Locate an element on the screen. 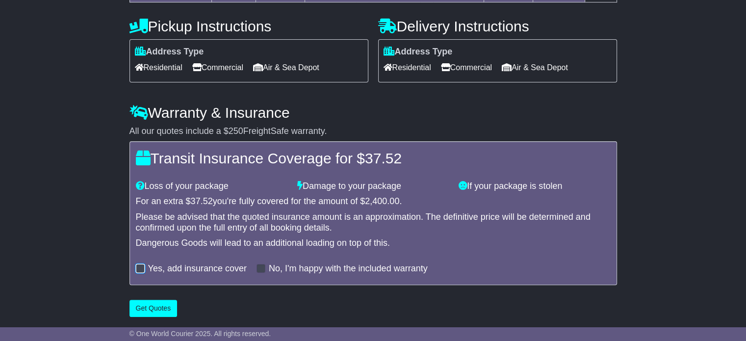 The height and width of the screenshot is (341, 746). span: 2,400.00 is located at coordinates (382, 201).